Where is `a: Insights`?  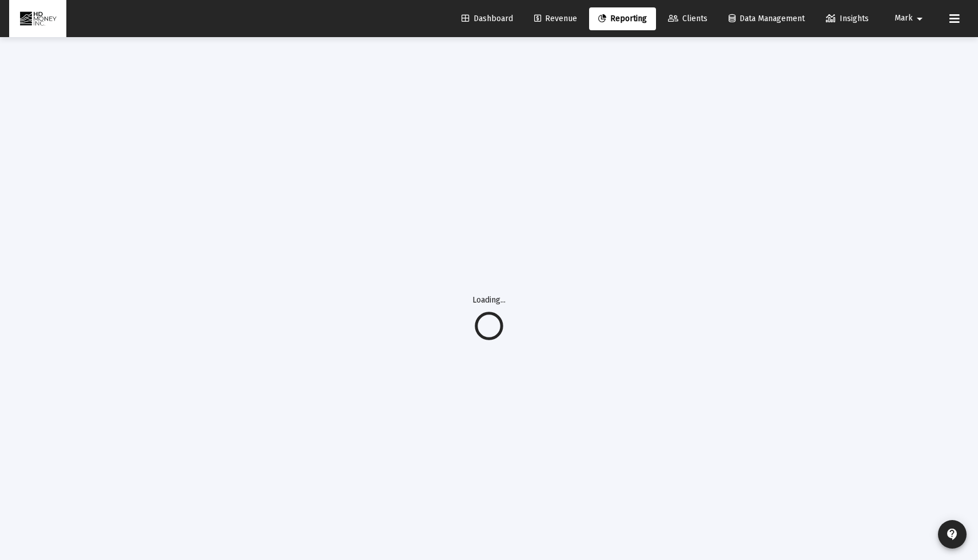
a: Insights is located at coordinates (846, 19).